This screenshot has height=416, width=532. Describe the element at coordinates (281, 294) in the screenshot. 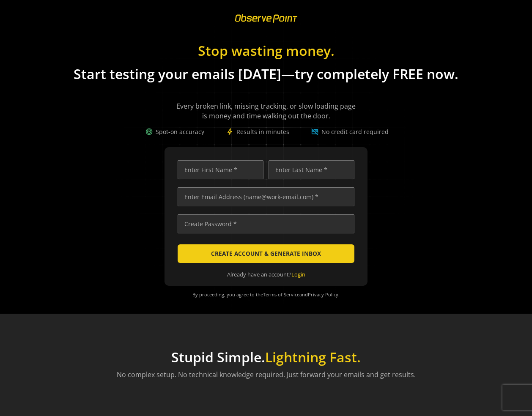

I see `a: Terms of Service` at that location.